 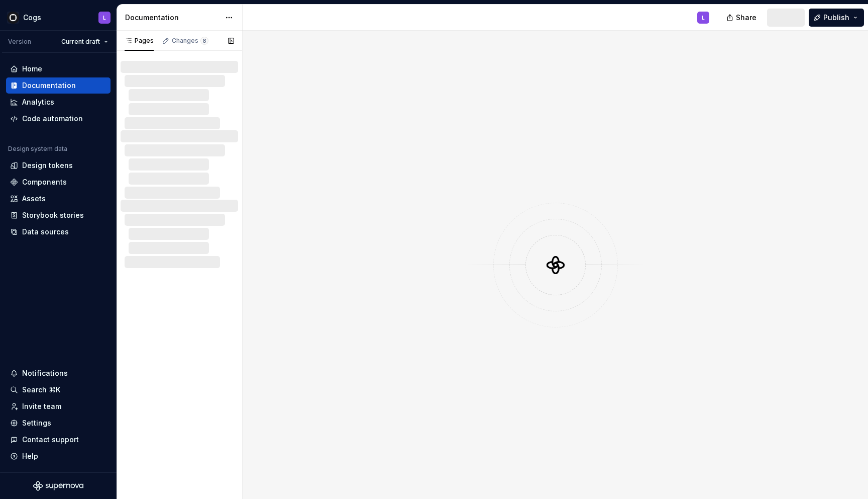 I want to click on div: Changes, so click(x=190, y=41).